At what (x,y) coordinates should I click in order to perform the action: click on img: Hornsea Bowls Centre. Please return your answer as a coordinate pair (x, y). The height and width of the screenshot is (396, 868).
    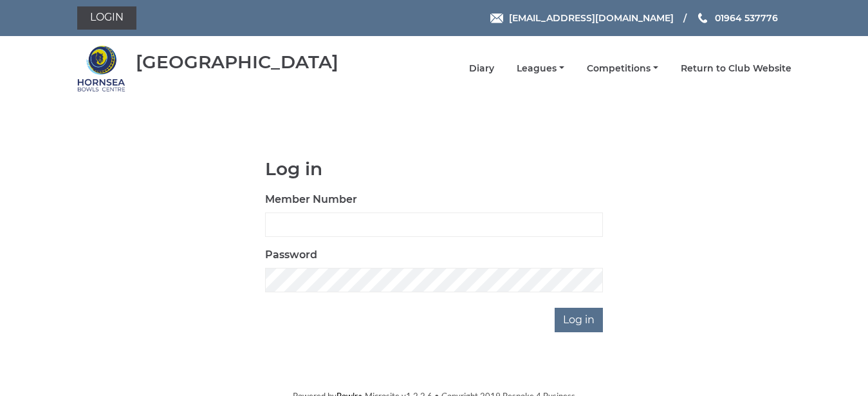
    Looking at the image, I should click on (101, 68).